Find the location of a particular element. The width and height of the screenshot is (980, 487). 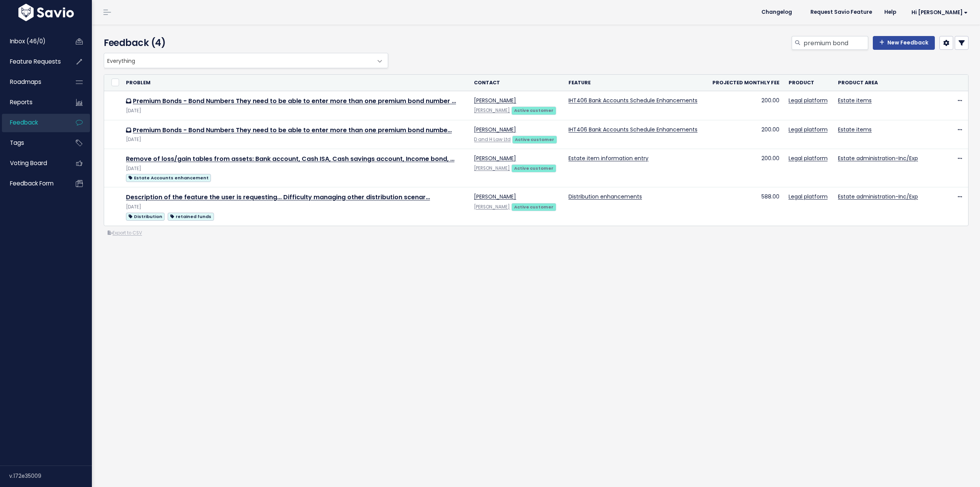

span: Reports is located at coordinates (21, 102).